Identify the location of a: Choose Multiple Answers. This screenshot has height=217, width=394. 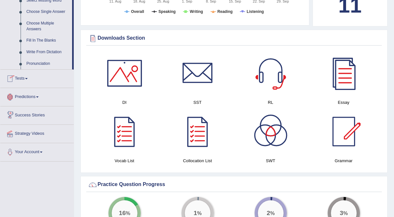
(48, 26).